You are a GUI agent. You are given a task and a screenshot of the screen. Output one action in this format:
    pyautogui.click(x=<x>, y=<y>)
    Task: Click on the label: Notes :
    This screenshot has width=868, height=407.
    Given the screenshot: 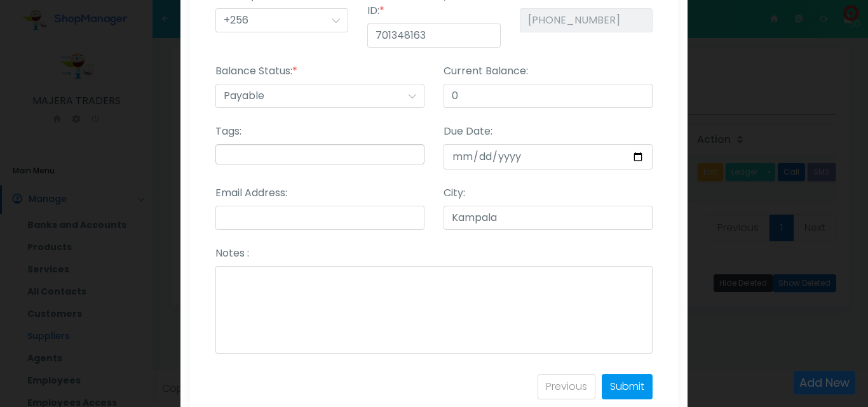 What is the action you would take?
    pyautogui.click(x=232, y=253)
    